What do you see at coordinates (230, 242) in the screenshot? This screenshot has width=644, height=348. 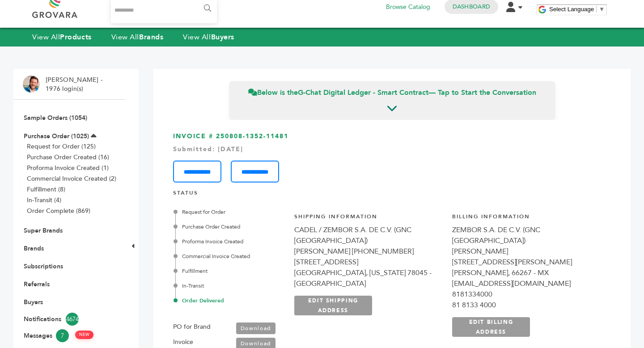 I see `div: Proforma Invoice Created` at bounding box center [230, 242].